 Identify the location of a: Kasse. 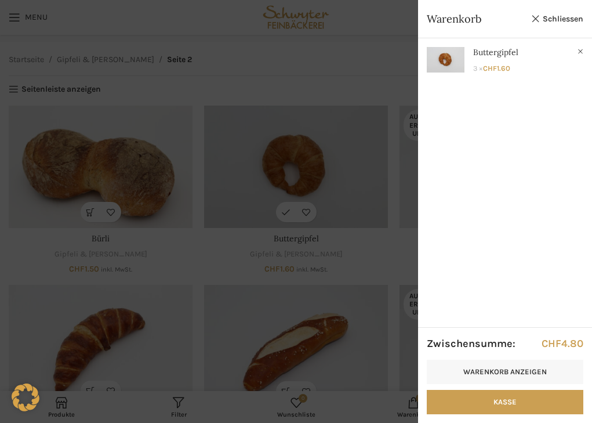
(505, 402).